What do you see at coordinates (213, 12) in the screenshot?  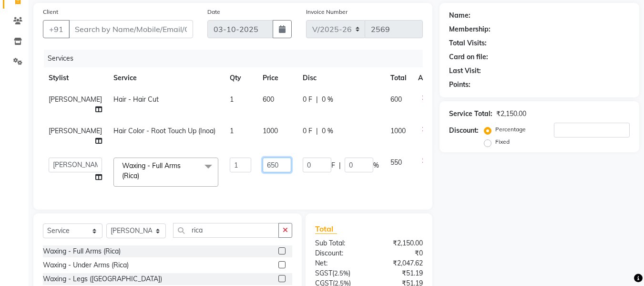 I see `label: Date` at bounding box center [213, 12].